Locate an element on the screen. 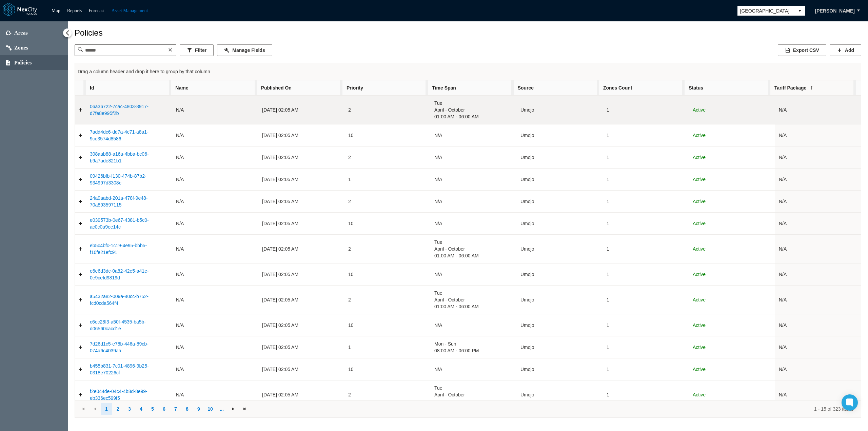 This screenshot has width=868, height=431. img: zones.svg is located at coordinates (9, 48).